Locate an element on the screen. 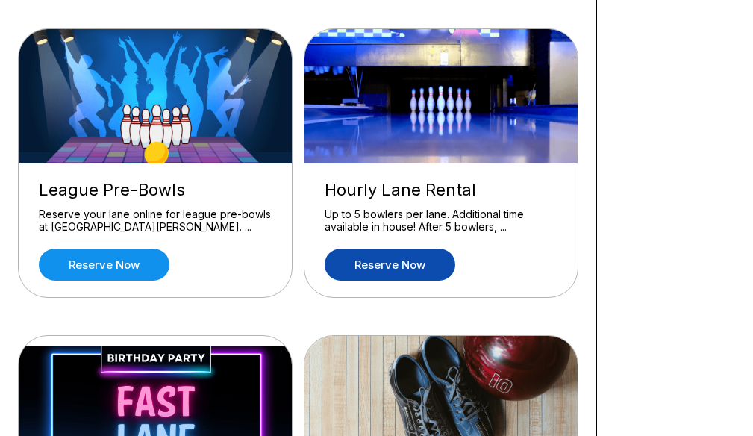 Image resolution: width=753 pixels, height=436 pixels. div: League Pre-Bowls is located at coordinates (155, 189).